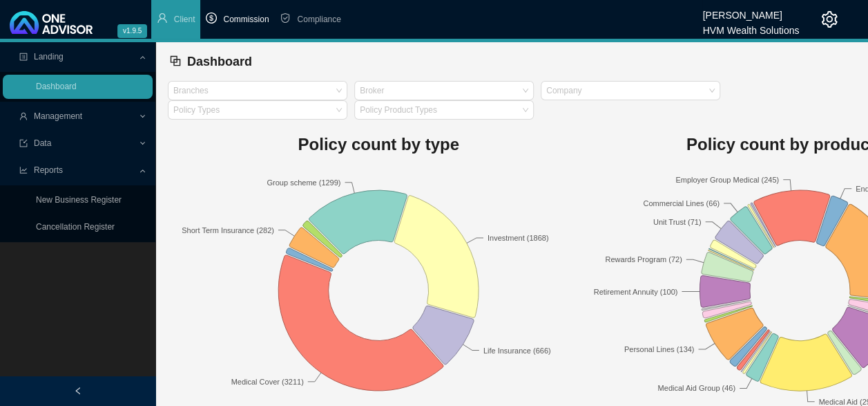 The width and height of the screenshot is (868, 406). Describe the element at coordinates (228, 230) in the screenshot. I see `text: Short Term Insurance (282)` at that location.